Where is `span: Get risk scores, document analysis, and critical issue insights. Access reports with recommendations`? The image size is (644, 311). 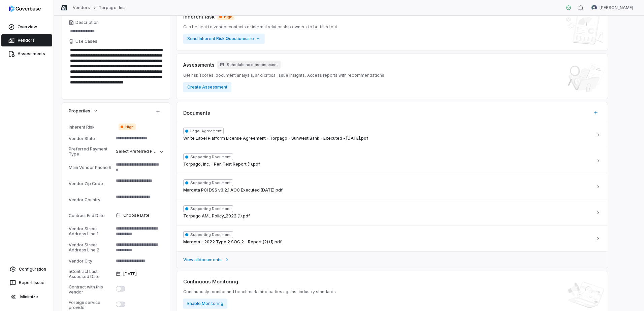 span: Get risk scores, document analysis, and critical issue insights. Access reports with recommendations is located at coordinates (283, 75).